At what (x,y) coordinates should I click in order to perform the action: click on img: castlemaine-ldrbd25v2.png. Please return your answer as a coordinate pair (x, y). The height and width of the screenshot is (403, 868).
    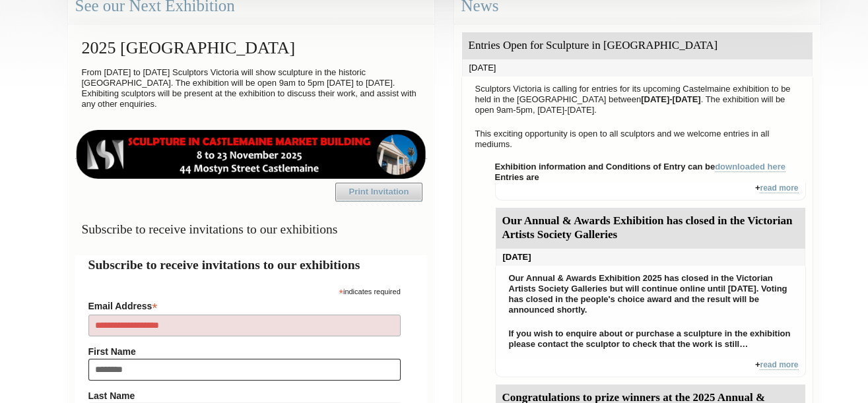
    Looking at the image, I should click on (251, 154).